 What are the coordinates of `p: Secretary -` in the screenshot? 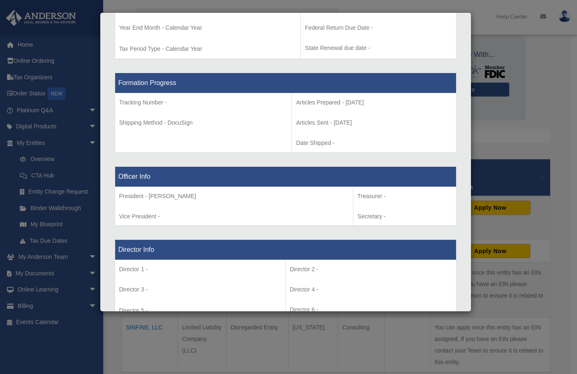 It's located at (405, 216).